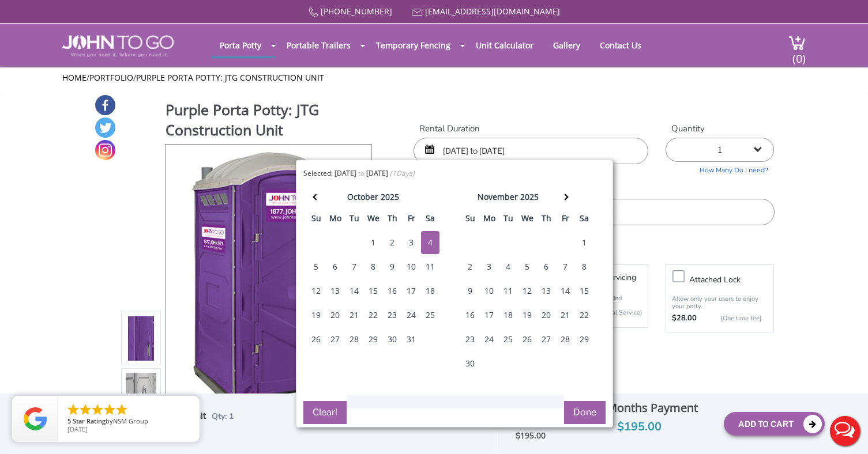 This screenshot has width=868, height=454. Describe the element at coordinates (35, 419) in the screenshot. I see `img: Review Rating` at that location.